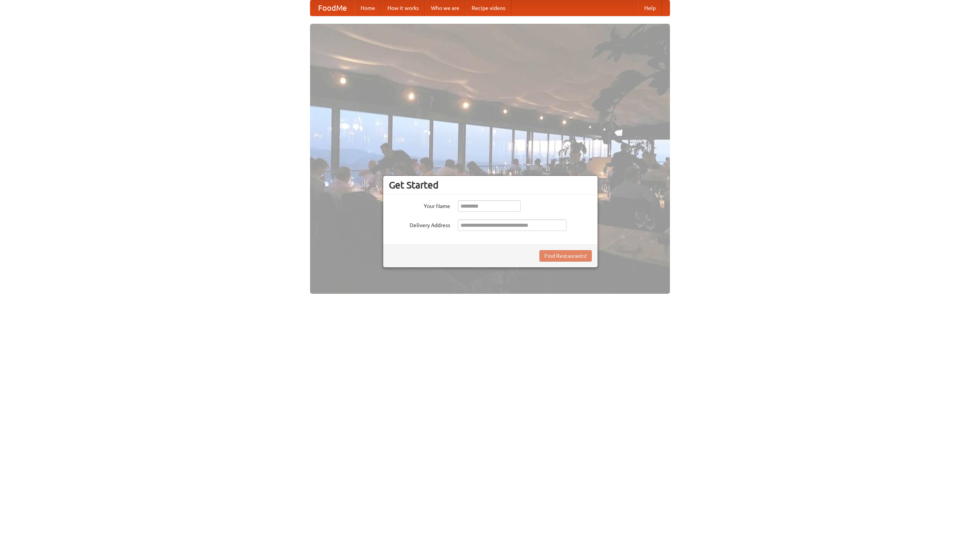 The width and height of the screenshot is (980, 542). Describe the element at coordinates (650, 8) in the screenshot. I see `a: Help` at that location.